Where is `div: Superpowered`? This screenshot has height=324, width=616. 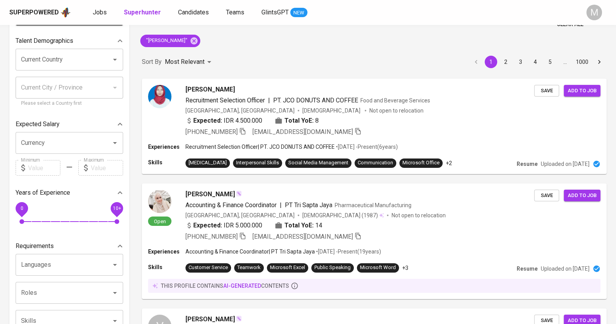 div: Superpowered is located at coordinates (34, 12).